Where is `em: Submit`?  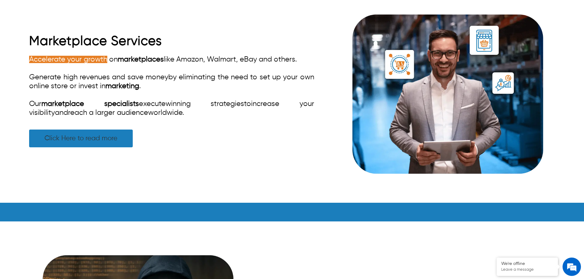
em: Submit is located at coordinates (101, 193).